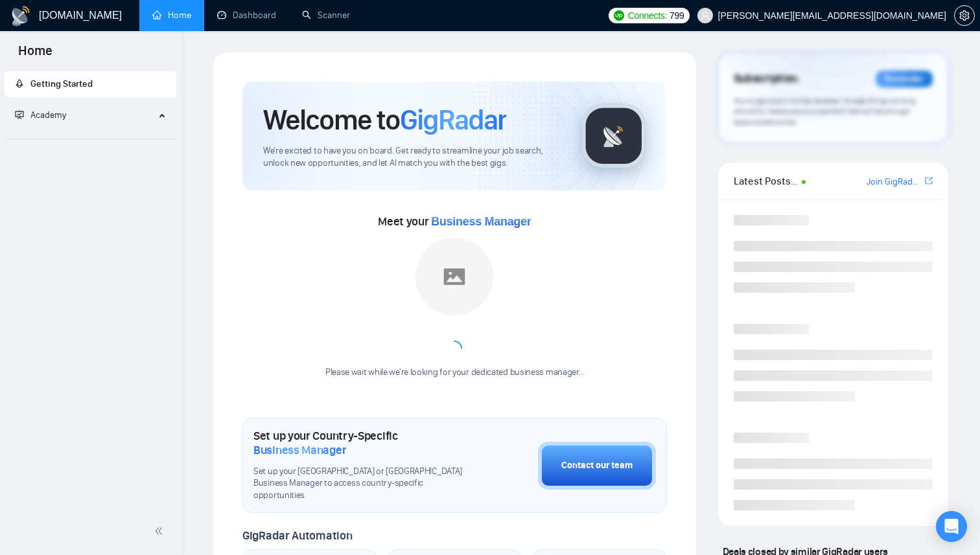  What do you see at coordinates (90, 85) in the screenshot?
I see `li: Getting Started` at bounding box center [90, 85].